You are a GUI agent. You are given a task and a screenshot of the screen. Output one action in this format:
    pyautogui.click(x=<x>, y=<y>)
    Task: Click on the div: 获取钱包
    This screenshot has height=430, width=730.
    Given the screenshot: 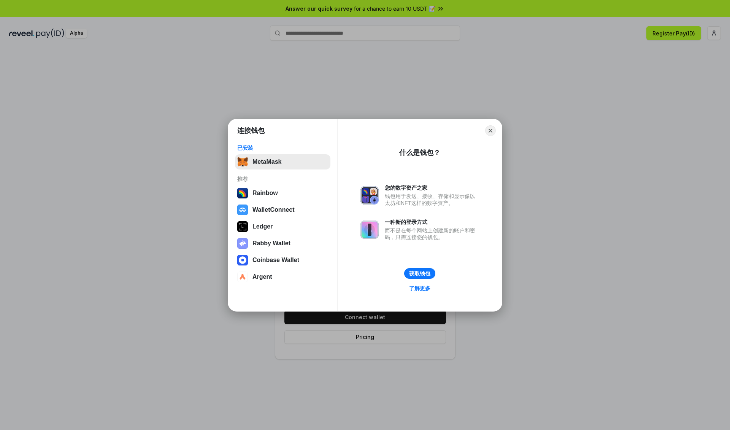 What is the action you would take?
    pyautogui.click(x=420, y=273)
    